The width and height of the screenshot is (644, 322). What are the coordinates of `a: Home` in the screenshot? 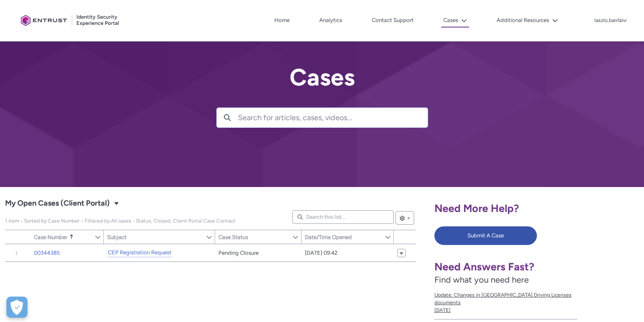 It's located at (282, 20).